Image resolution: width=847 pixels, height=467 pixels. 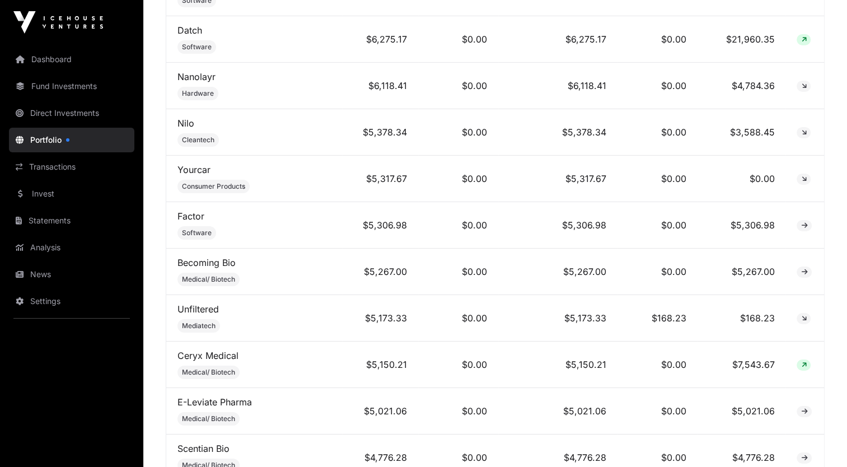 I want to click on a: Yourcar, so click(x=194, y=170).